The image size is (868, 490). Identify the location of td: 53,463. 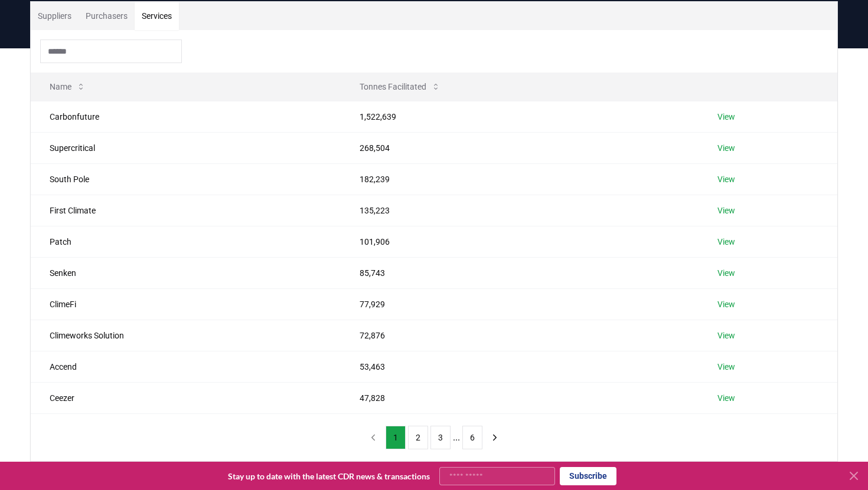
(520, 367).